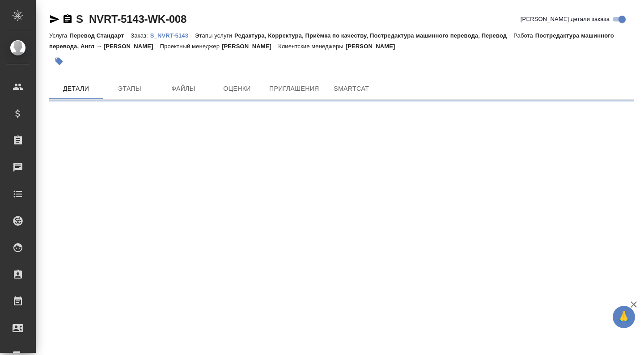 The width and height of the screenshot is (644, 355). Describe the element at coordinates (374, 35) in the screenshot. I see `p: Редактура, Корректура, Приёмка по качеству, Постредактура машинного перевода, Перевод` at that location.